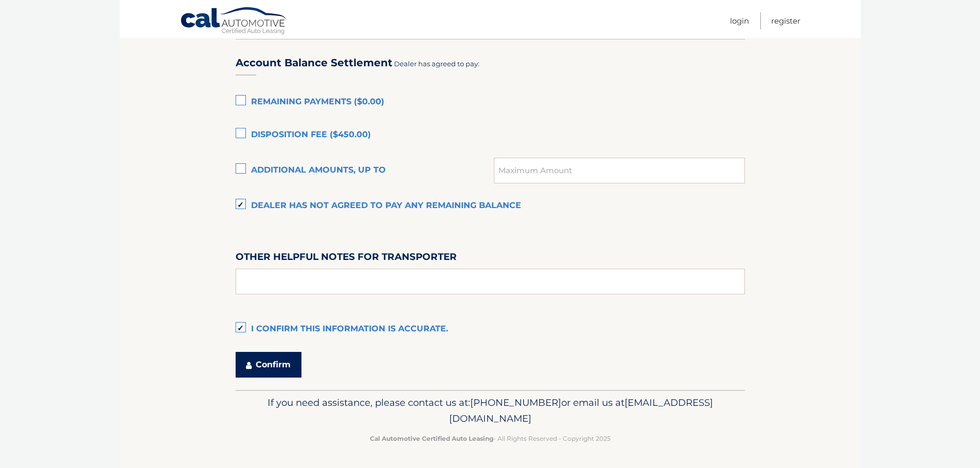 The width and height of the screenshot is (980, 468). I want to click on input: Maximum Amount, so click(619, 170).